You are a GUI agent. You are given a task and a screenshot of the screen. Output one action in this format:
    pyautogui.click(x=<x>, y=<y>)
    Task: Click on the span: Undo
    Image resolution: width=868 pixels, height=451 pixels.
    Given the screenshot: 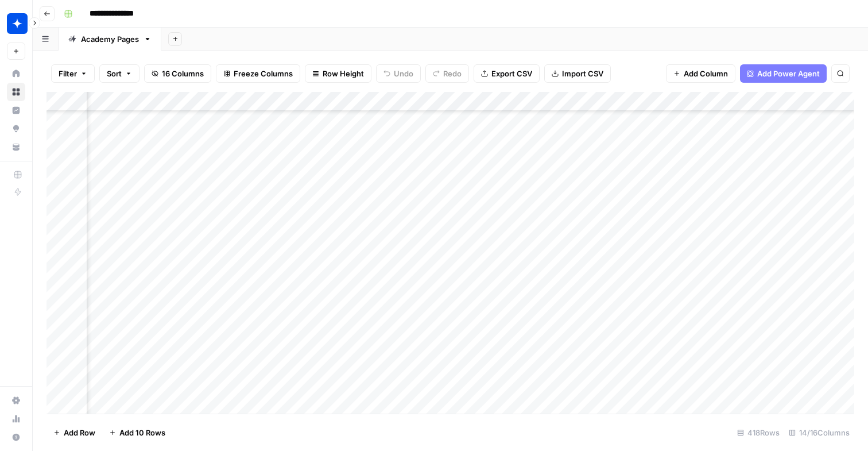 What is the action you would take?
    pyautogui.click(x=404, y=74)
    